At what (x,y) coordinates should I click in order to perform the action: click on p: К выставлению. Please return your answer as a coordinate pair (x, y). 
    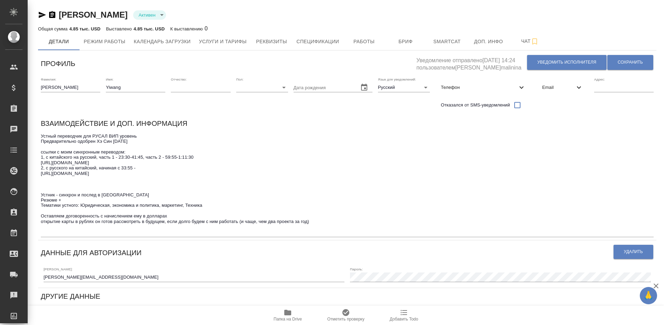
    Looking at the image, I should click on (187, 29).